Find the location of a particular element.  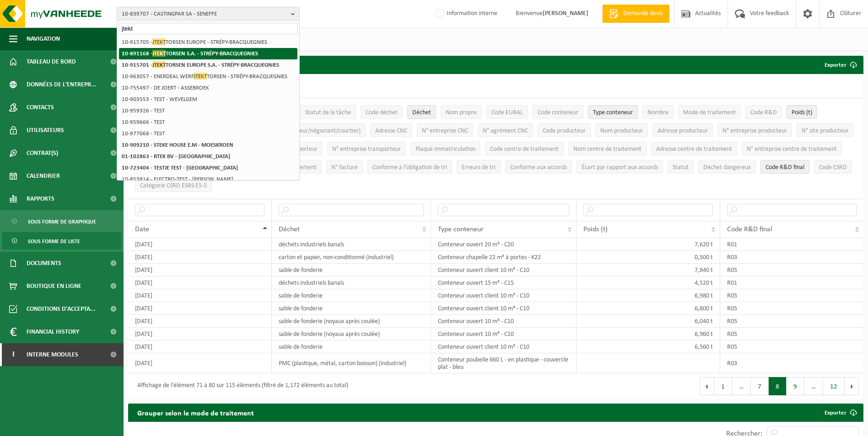

li: 10-977068 - TEST is located at coordinates (208, 133).